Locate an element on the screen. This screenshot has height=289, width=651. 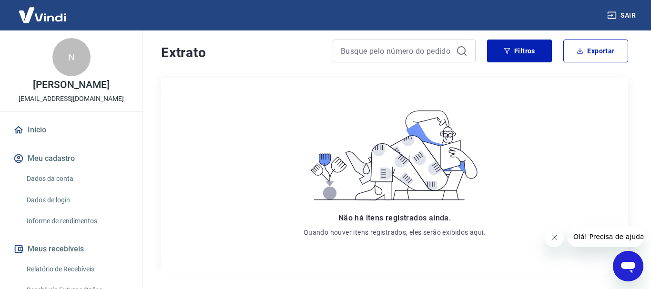
img: Vindi is located at coordinates (42, 15).